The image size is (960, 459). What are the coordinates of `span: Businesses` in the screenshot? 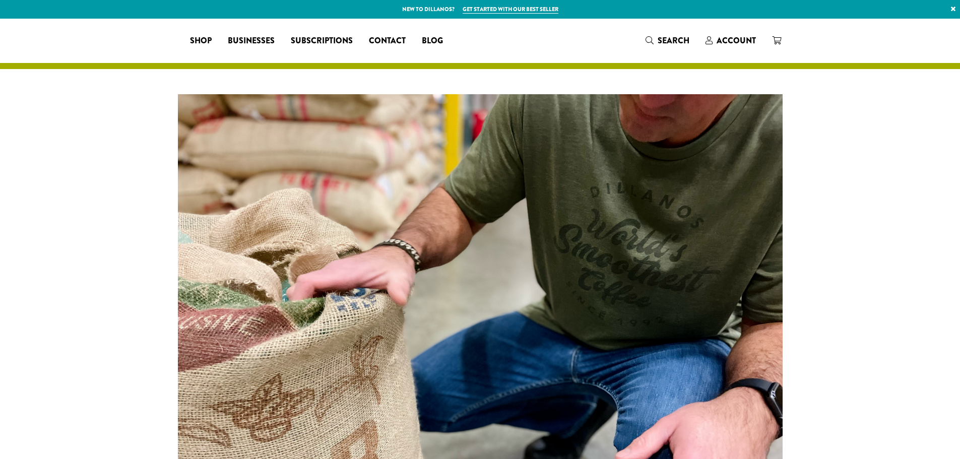 It's located at (251, 41).